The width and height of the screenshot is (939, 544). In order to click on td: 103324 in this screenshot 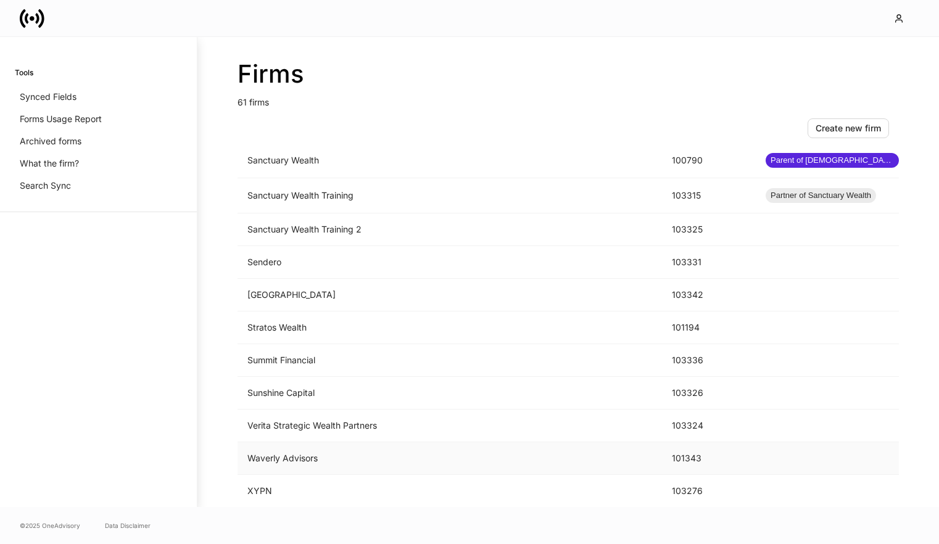, I will do `click(709, 426)`.